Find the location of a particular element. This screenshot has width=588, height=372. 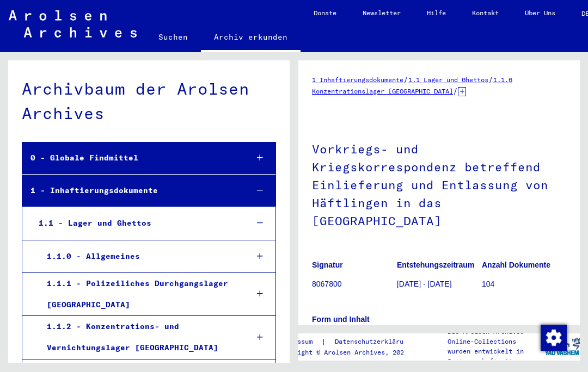

p: Die Arolsen Archives Online-Collections is located at coordinates (496, 337).